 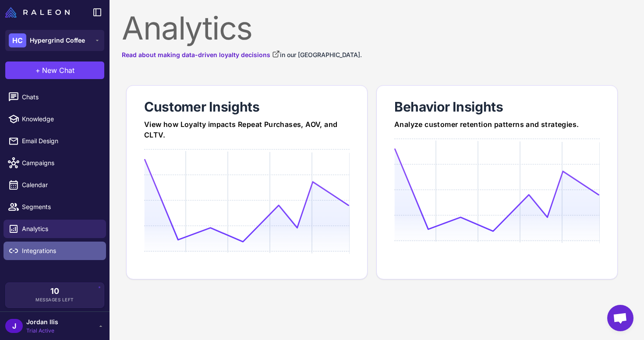 What do you see at coordinates (620, 318) in the screenshot?
I see `div: Chat abierto` at bounding box center [620, 318].